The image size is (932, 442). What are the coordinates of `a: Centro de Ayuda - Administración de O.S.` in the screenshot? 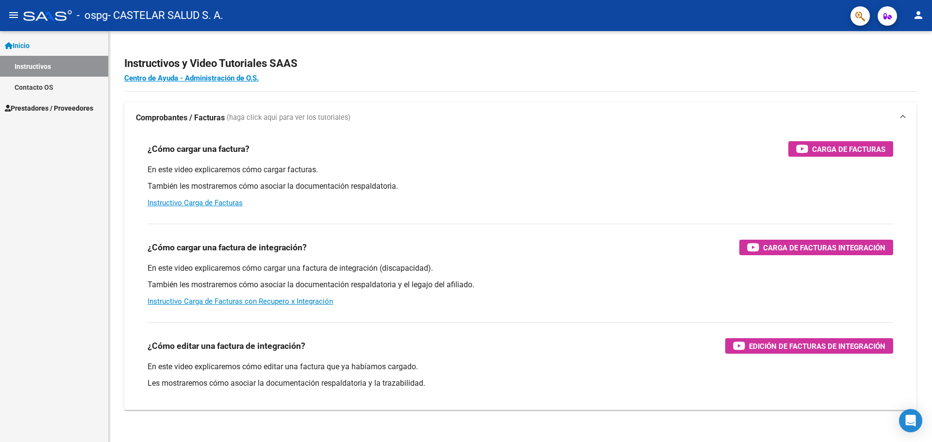 It's located at (191, 78).